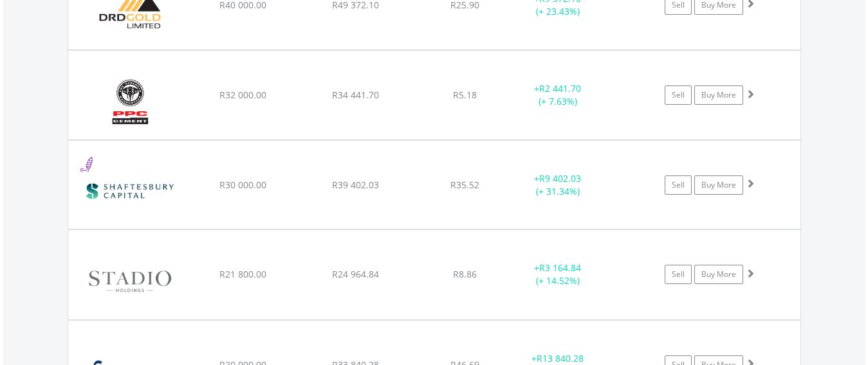  What do you see at coordinates (464, 184) in the screenshot?
I see `span: R35.52` at bounding box center [464, 184].